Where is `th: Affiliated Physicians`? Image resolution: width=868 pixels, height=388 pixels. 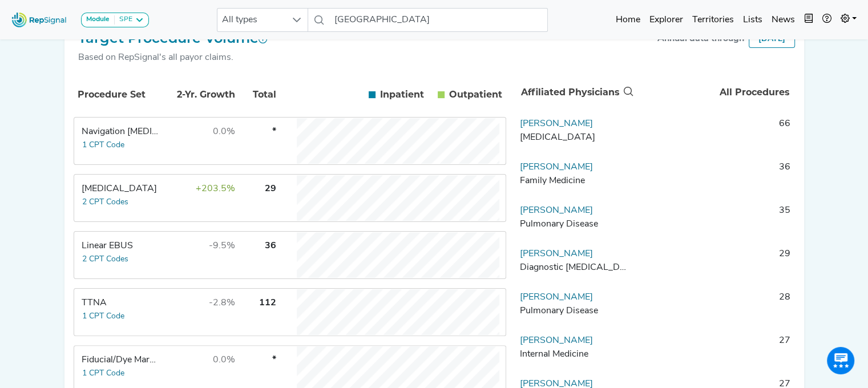
th: Affiliated Physicians is located at coordinates (576, 93).